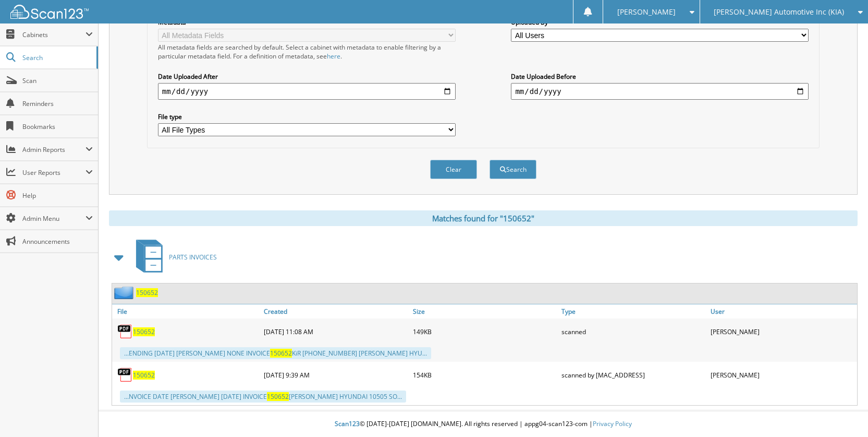 The width and height of the screenshot is (868, 437). I want to click on span: Help, so click(58, 196).